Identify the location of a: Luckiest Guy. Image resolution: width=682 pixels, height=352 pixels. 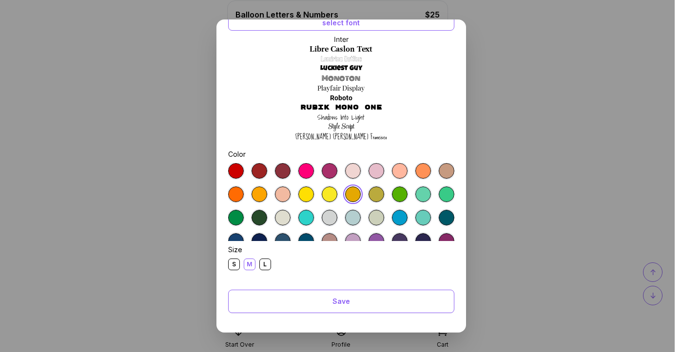
(341, 69).